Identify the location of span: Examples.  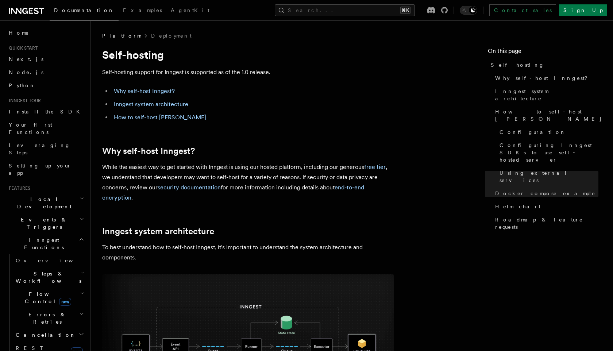
(142, 10).